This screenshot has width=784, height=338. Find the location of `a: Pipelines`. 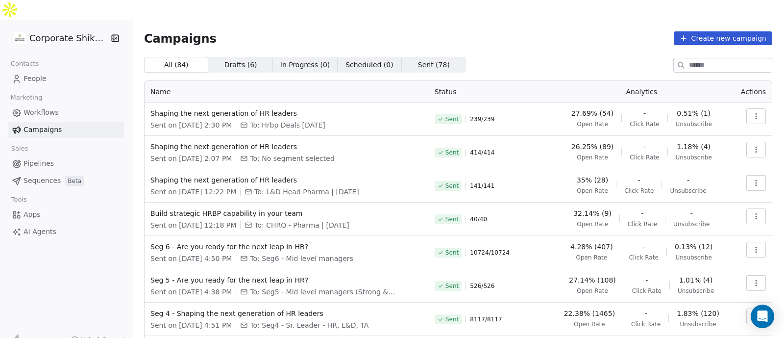

a: Pipelines is located at coordinates (66, 163).